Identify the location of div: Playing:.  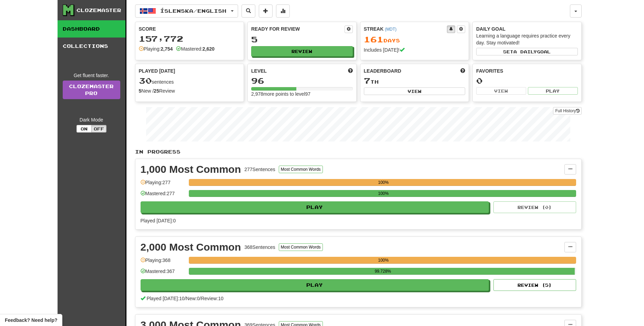
(156, 49).